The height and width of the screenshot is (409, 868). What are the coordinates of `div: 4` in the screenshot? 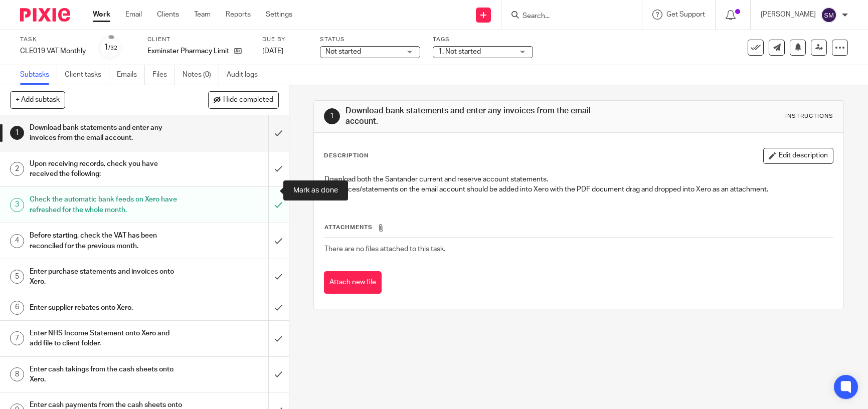 It's located at (17, 241).